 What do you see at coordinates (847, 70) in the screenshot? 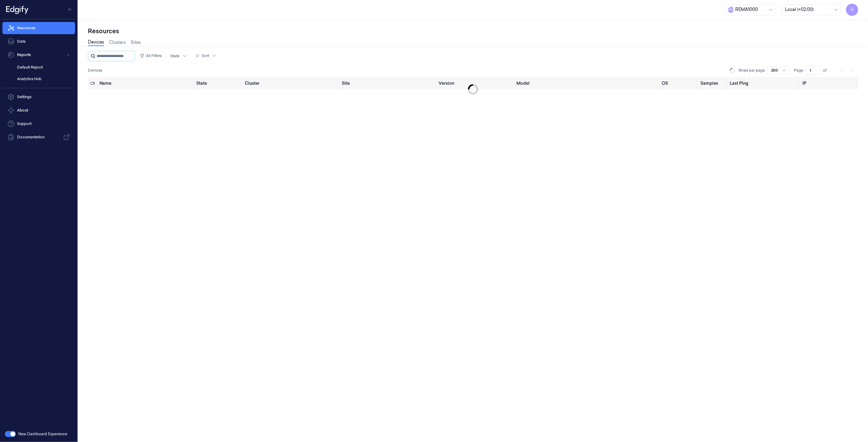
I see `nav: pagination` at bounding box center [847, 70].